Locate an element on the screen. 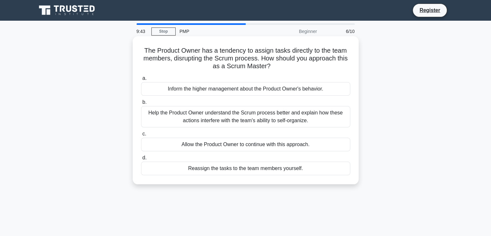 This screenshot has height=236, width=491. div: 6/10 is located at coordinates (340, 31).